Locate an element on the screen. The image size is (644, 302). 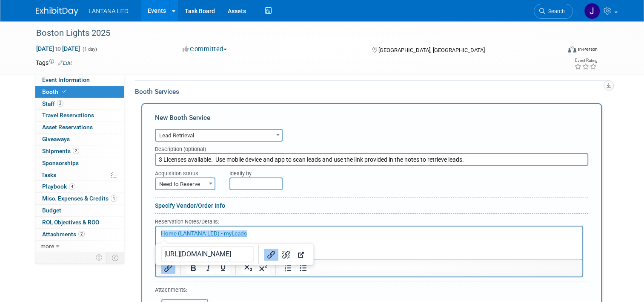
span: Staff is located at coordinates (53, 104).